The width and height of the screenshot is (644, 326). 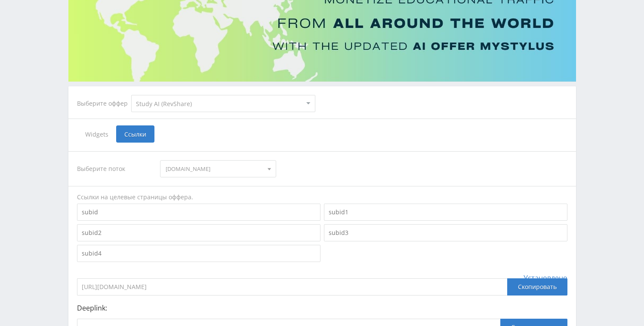 I want to click on input: subid1, so click(x=446, y=212).